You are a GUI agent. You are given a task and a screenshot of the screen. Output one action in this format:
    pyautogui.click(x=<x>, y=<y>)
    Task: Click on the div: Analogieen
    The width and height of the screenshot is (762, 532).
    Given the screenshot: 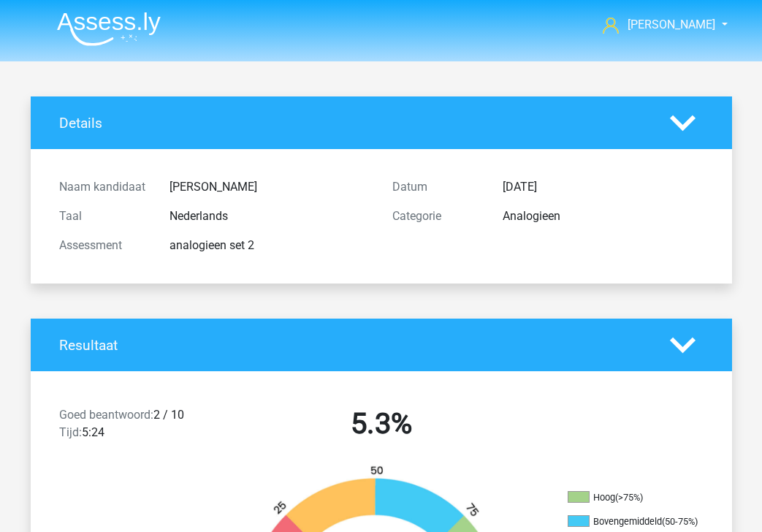 What is the action you would take?
    pyautogui.click(x=603, y=216)
    